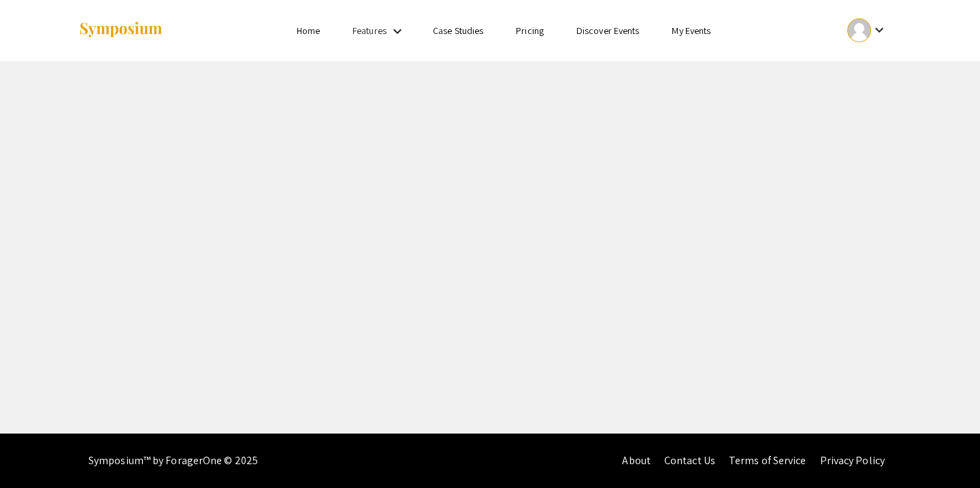  What do you see at coordinates (458, 31) in the screenshot?
I see `a: Case Studies` at bounding box center [458, 31].